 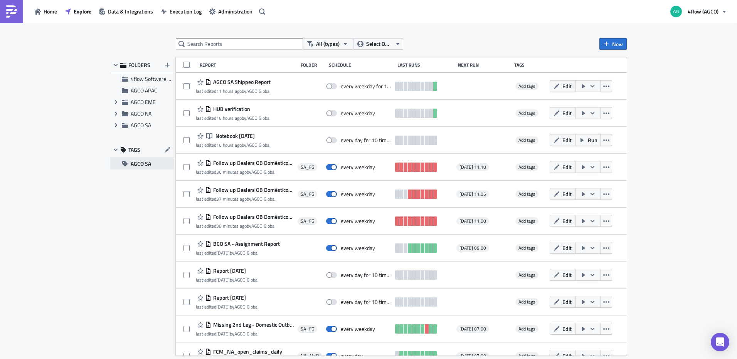 I want to click on span: FCM_NA_open_claims_daily, so click(x=247, y=352).